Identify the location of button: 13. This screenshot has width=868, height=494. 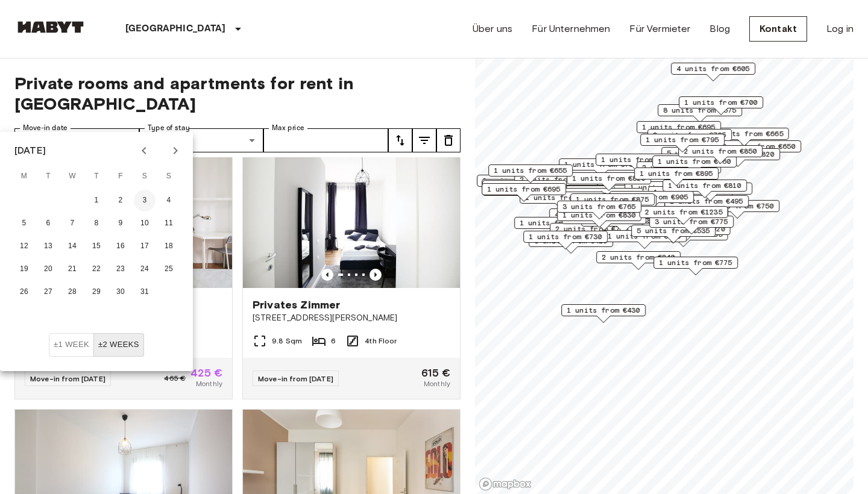
(49, 246).